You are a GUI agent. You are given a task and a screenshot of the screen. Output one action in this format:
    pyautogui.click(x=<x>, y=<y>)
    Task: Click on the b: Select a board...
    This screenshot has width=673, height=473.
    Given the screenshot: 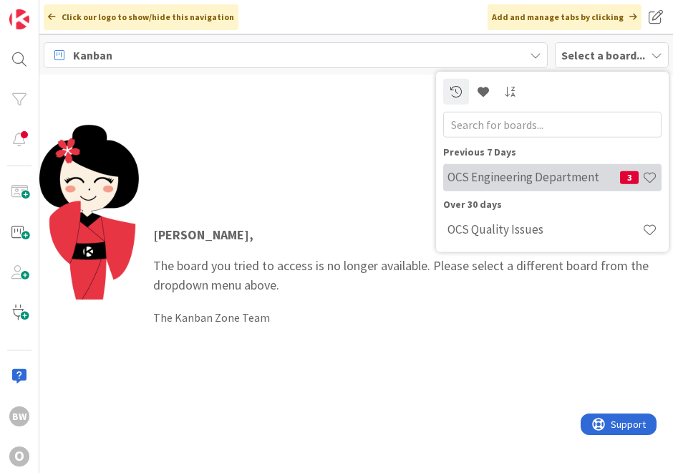 What is the action you would take?
    pyautogui.click(x=603, y=55)
    